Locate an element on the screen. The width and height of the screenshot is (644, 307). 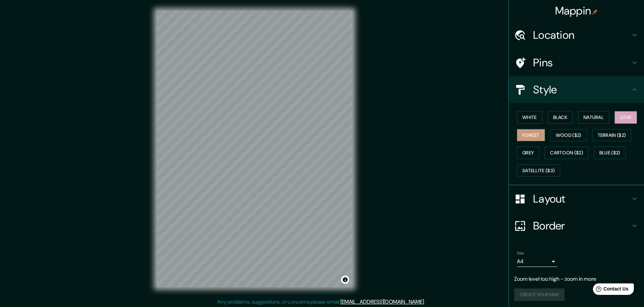
button: White is located at coordinates (529, 117).